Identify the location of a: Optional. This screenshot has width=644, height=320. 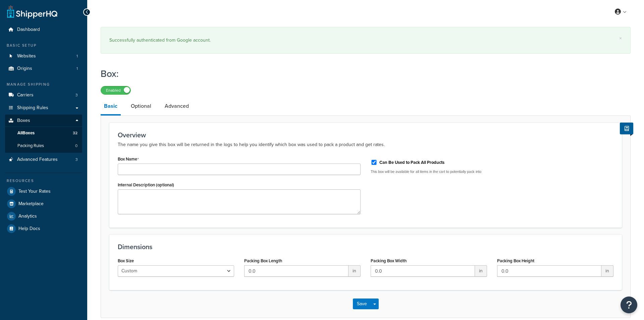
(141, 106).